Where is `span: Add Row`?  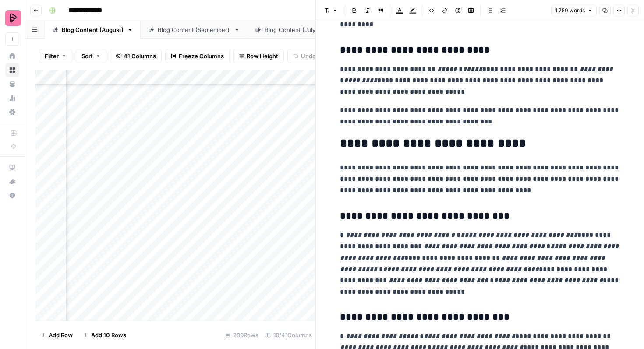 span: Add Row is located at coordinates (61, 335).